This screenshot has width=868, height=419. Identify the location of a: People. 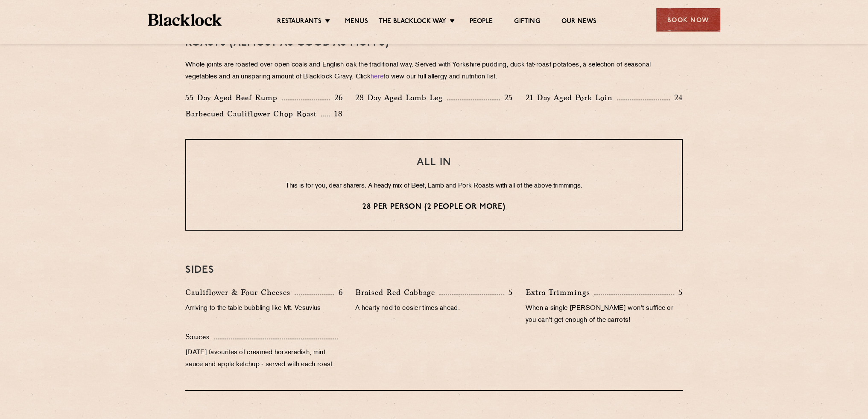
(481, 22).